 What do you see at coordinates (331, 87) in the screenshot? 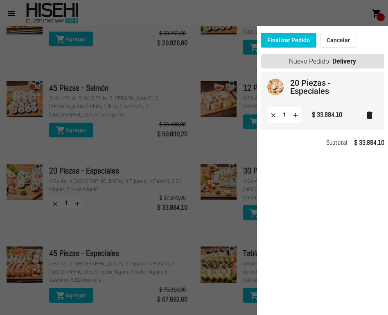
I see `mat-card-title: 20 Piezas - Especiales` at bounding box center [331, 87].